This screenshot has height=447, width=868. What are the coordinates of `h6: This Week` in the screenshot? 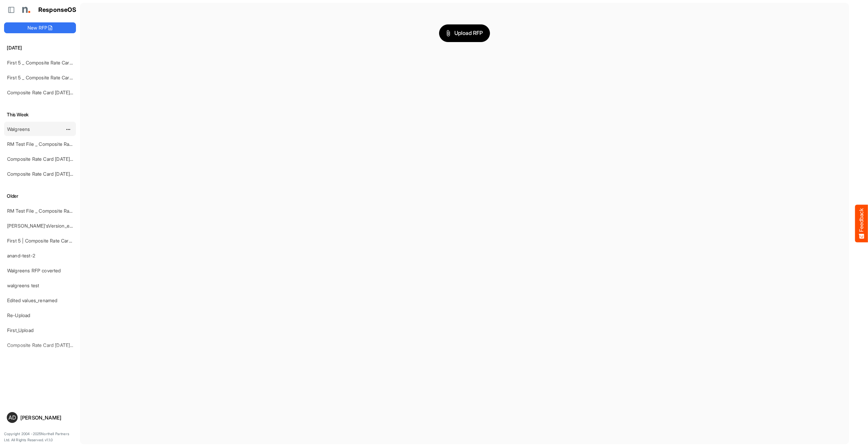 It's located at (40, 114).